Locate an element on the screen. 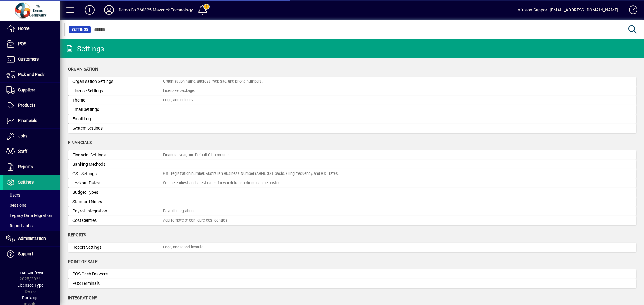  div: Demo Co 260825 Maverick Technology is located at coordinates (156, 10).